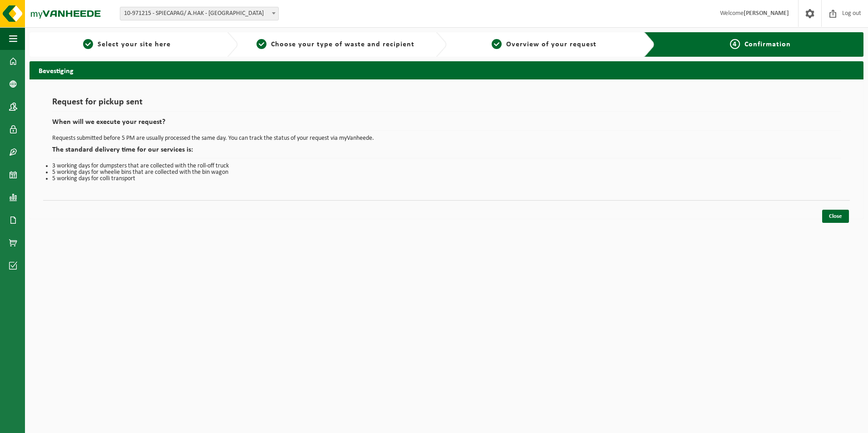 The width and height of the screenshot is (868, 433). What do you see at coordinates (446, 138) in the screenshot?
I see `p: Requests submitted before 5 PM are usually processed the same day. You can track the status of yo...` at bounding box center [446, 138].